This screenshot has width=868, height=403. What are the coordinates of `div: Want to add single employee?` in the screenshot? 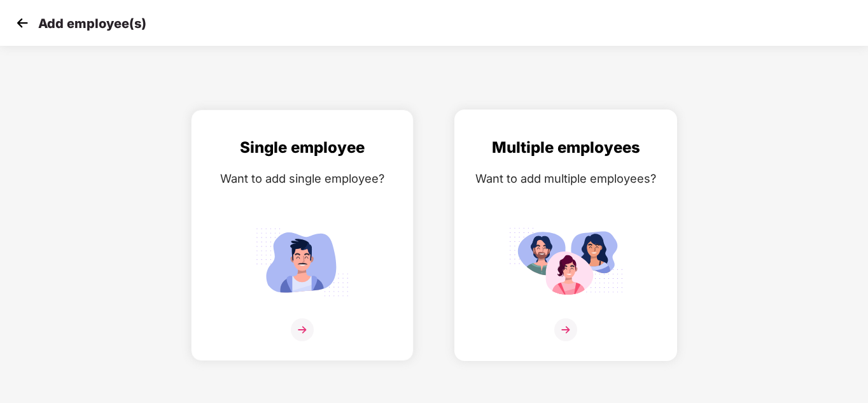 It's located at (303, 179).